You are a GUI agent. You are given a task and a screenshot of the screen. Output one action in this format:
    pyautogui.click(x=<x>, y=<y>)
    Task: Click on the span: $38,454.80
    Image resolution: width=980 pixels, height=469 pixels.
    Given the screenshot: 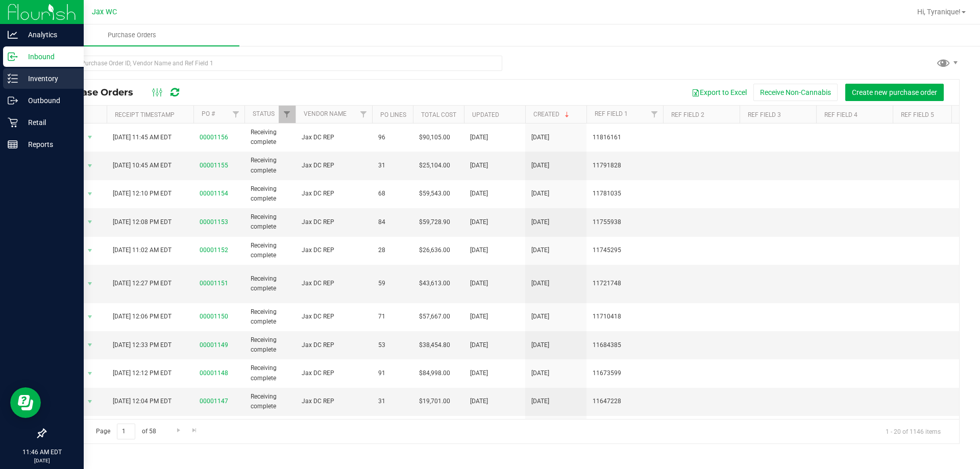 What is the action you would take?
    pyautogui.click(x=435, y=345)
    